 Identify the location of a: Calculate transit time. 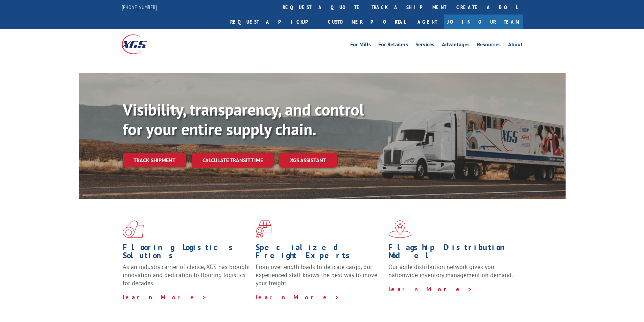
(233, 160).